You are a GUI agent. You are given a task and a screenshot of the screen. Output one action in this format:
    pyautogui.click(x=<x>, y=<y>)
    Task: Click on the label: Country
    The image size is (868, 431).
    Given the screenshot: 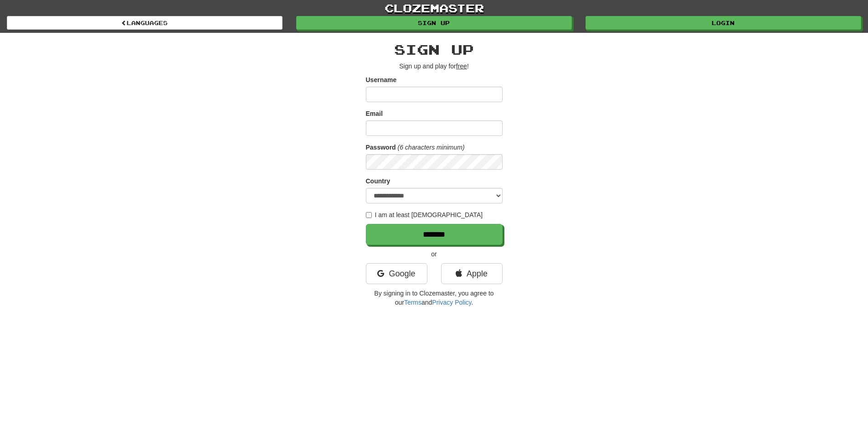 What is the action you would take?
    pyautogui.click(x=378, y=181)
    